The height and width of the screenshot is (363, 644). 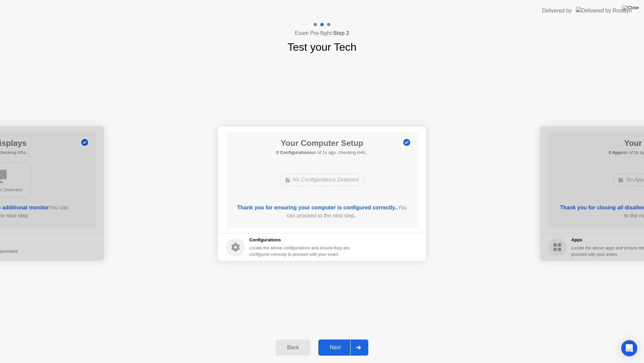 What do you see at coordinates (322, 143) in the screenshot?
I see `h1: Your Computer Setup` at bounding box center [322, 143].